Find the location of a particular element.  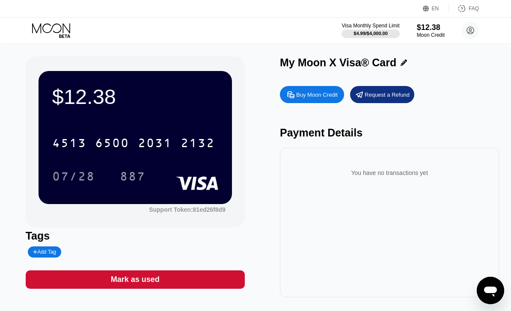

div: 4513 is located at coordinates (69, 144).